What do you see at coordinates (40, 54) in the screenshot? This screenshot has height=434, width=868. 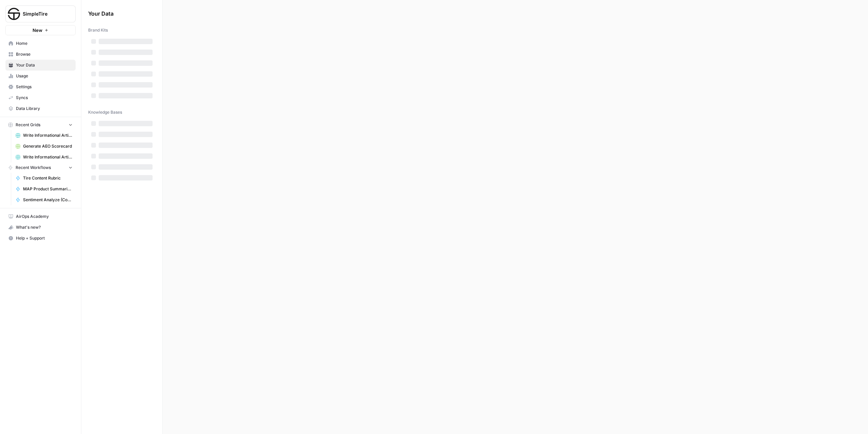 I see `a: Browse` at bounding box center [40, 54].